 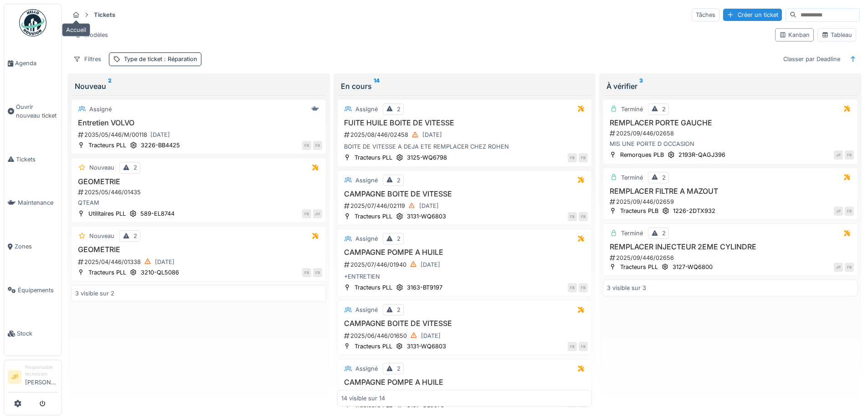 What do you see at coordinates (632, 233) in the screenshot?
I see `div: Terminé` at bounding box center [632, 233].